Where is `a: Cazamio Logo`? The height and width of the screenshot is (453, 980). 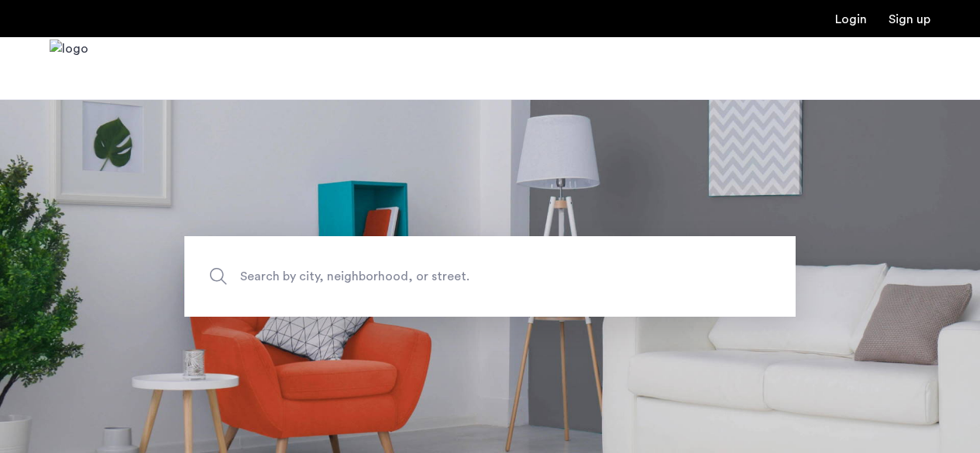 a: Cazamio Logo is located at coordinates (69, 68).